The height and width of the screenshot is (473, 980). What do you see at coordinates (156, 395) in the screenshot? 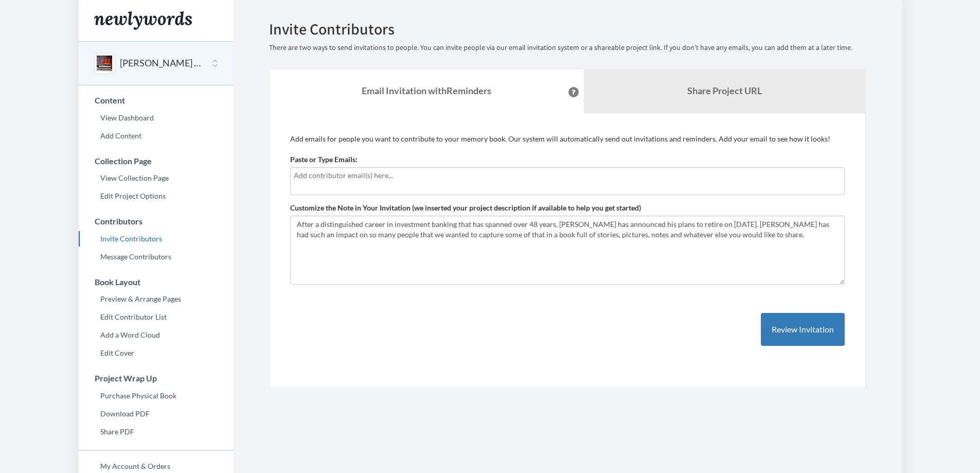
I see `a: Purchase Physical Book` at bounding box center [156, 395].